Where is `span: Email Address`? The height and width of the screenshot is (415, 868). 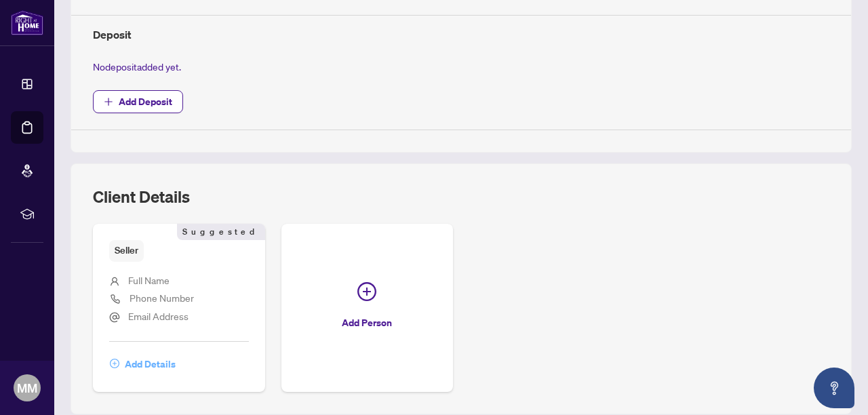 span: Email Address is located at coordinates (158, 316).